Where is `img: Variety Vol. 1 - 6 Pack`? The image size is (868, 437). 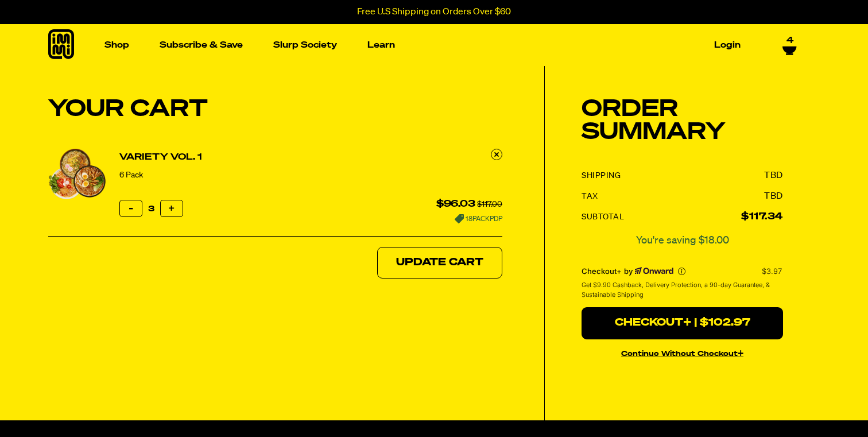 img: Variety Vol. 1 - 6 Pack is located at coordinates (77, 174).